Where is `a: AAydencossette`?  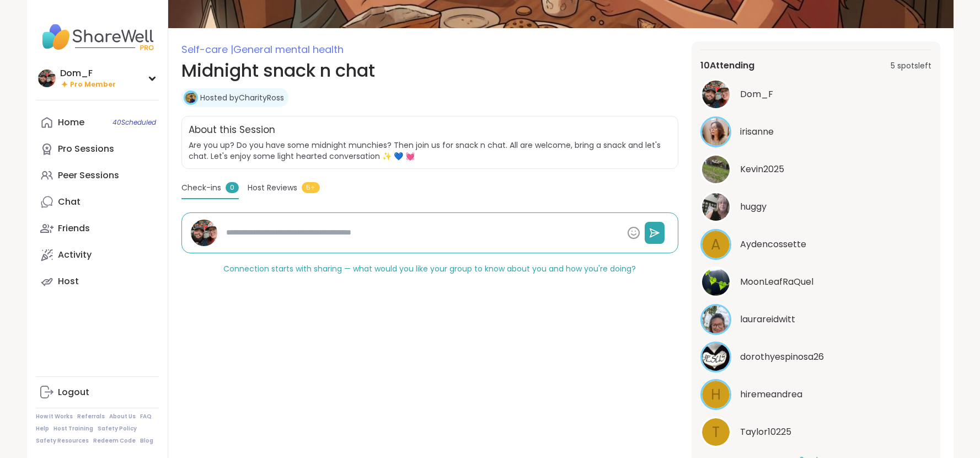 a: AAydencossette is located at coordinates (816, 244).